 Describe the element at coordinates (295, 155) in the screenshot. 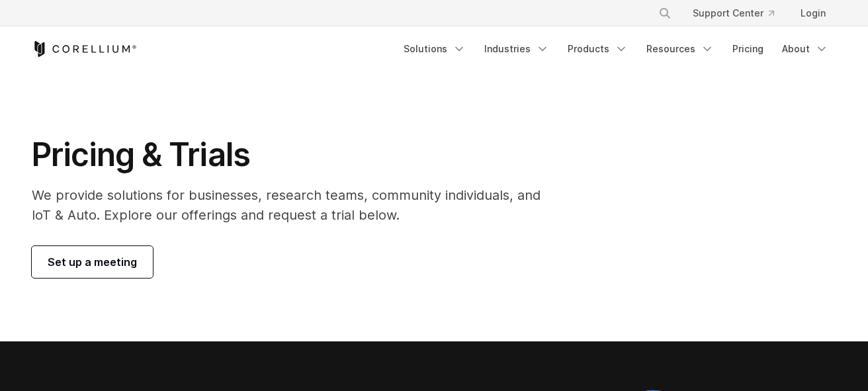

I see `h1: Pricing & Trials` at that location.